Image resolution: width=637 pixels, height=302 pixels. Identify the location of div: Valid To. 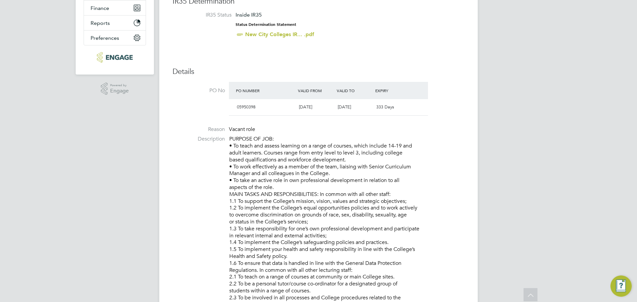
(355, 91).